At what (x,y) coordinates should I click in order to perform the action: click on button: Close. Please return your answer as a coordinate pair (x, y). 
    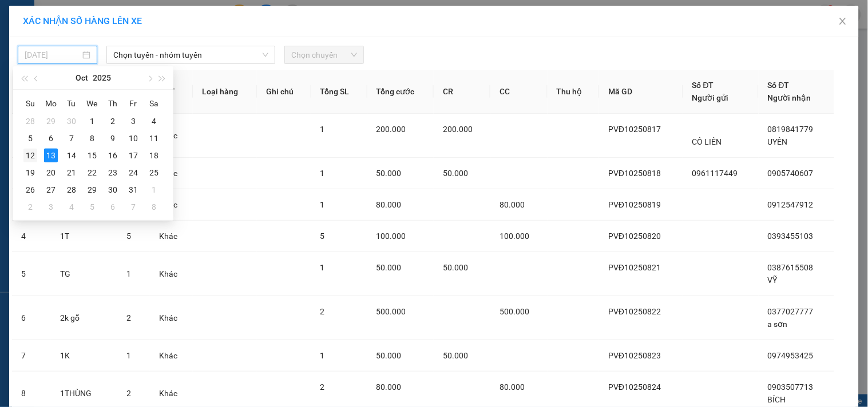
    Looking at the image, I should click on (843, 22).